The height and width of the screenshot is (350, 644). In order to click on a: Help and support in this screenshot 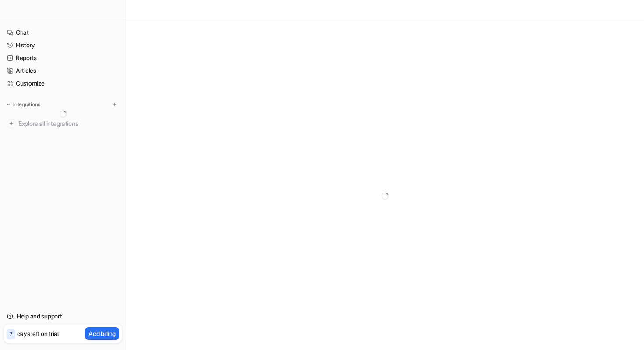, I will do `click(62, 316)`.